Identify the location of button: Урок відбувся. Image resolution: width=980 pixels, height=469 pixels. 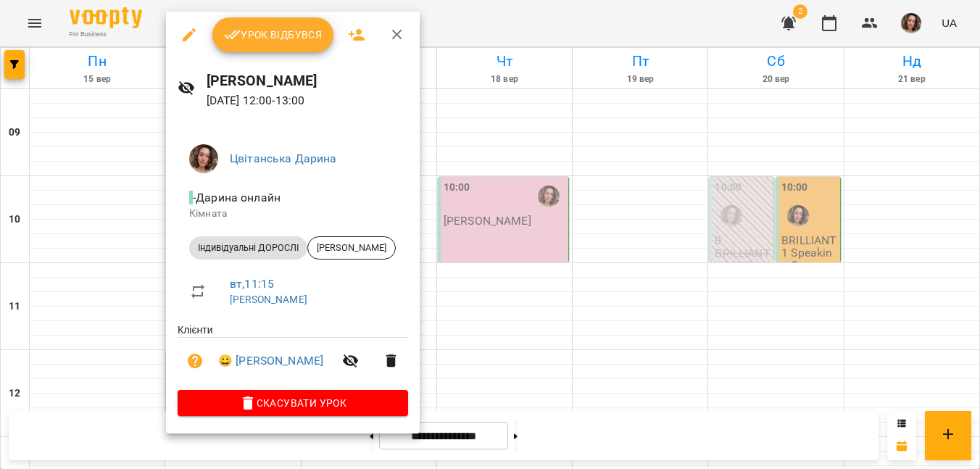
(274, 35).